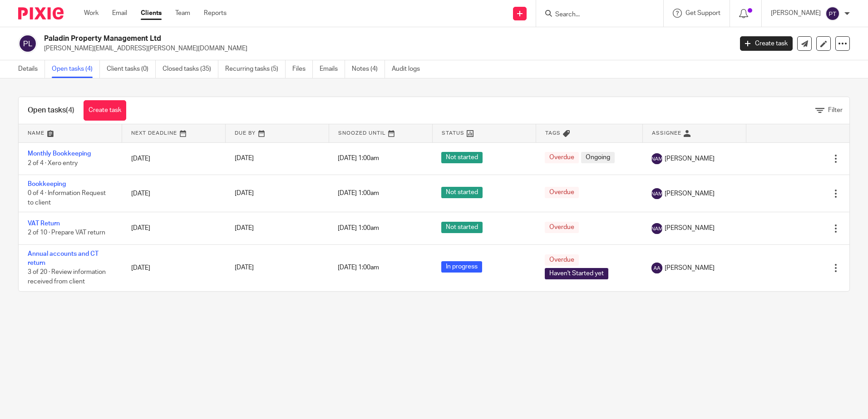  I want to click on a: Email, so click(120, 13).